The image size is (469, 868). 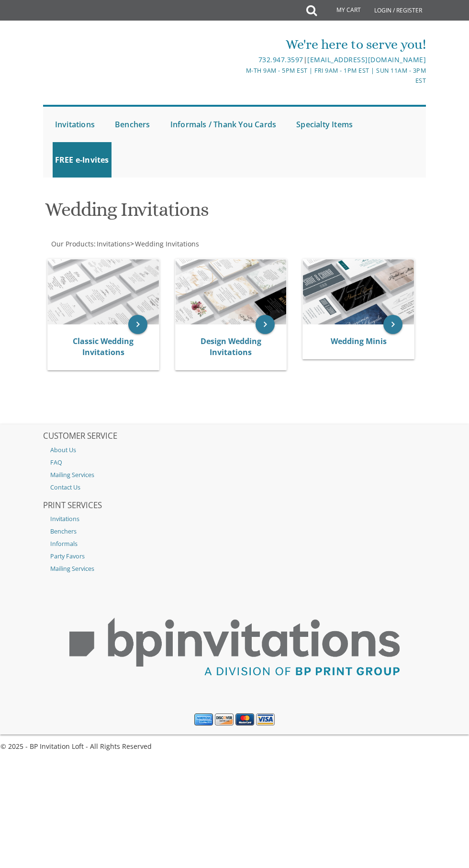 What do you see at coordinates (167, 244) in the screenshot?
I see `a: Wedding Invitations` at bounding box center [167, 244].